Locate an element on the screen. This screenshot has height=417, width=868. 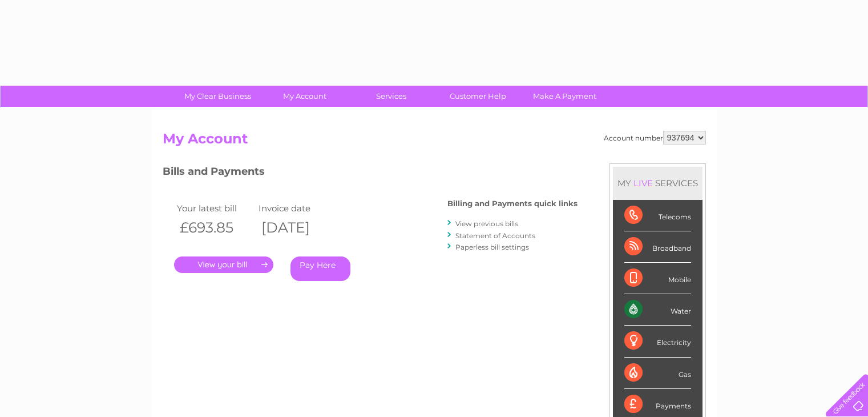
a: Make A Payment is located at coordinates (565, 96).